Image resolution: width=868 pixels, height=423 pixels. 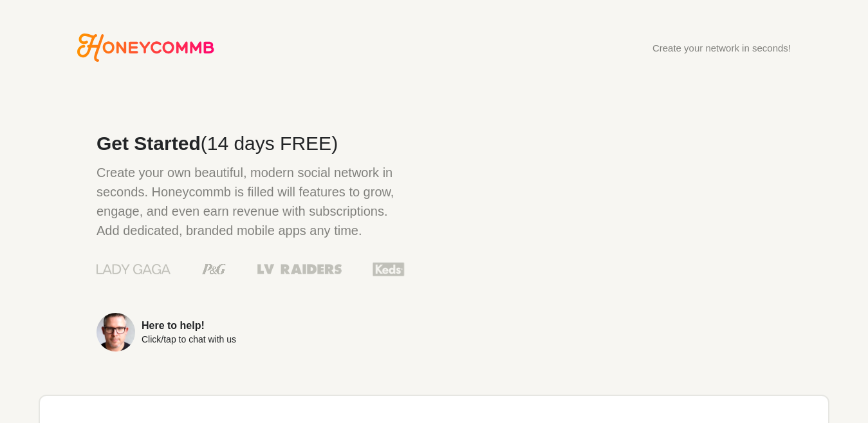 What do you see at coordinates (251, 333) in the screenshot?
I see `a: Here to help!Click/tap to chat with us` at bounding box center [251, 333].